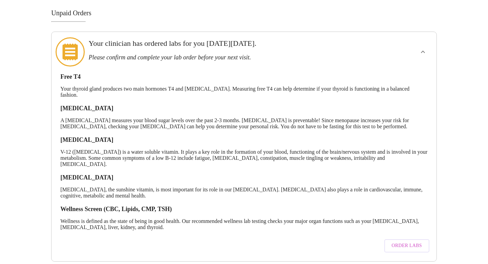  What do you see at coordinates (225, 57) in the screenshot?
I see `h3: Please confirm and complete your lab order before your next visit.` at bounding box center [225, 57].